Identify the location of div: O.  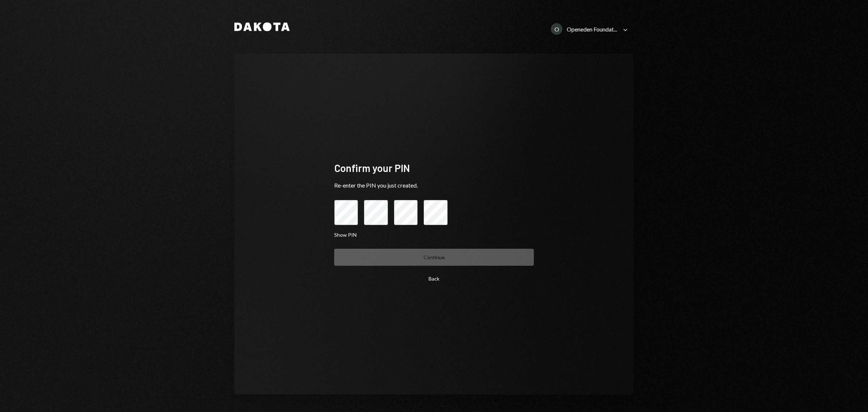
(556, 29).